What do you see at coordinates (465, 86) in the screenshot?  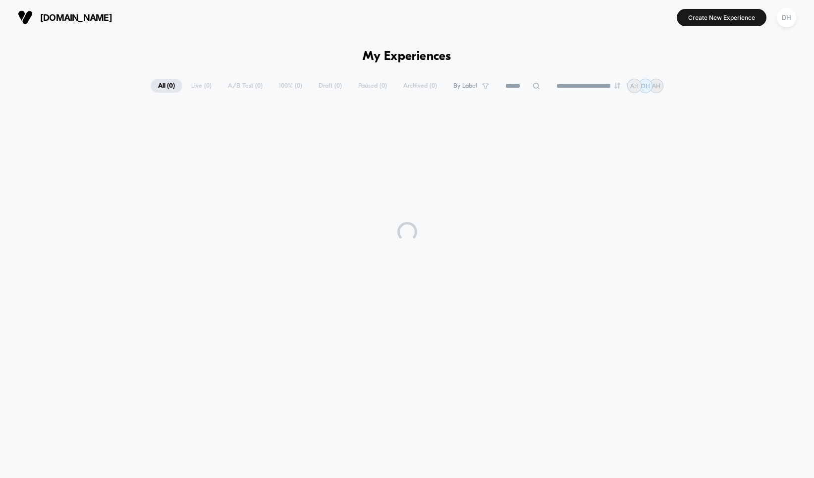 I see `span: By Label` at bounding box center [465, 86].